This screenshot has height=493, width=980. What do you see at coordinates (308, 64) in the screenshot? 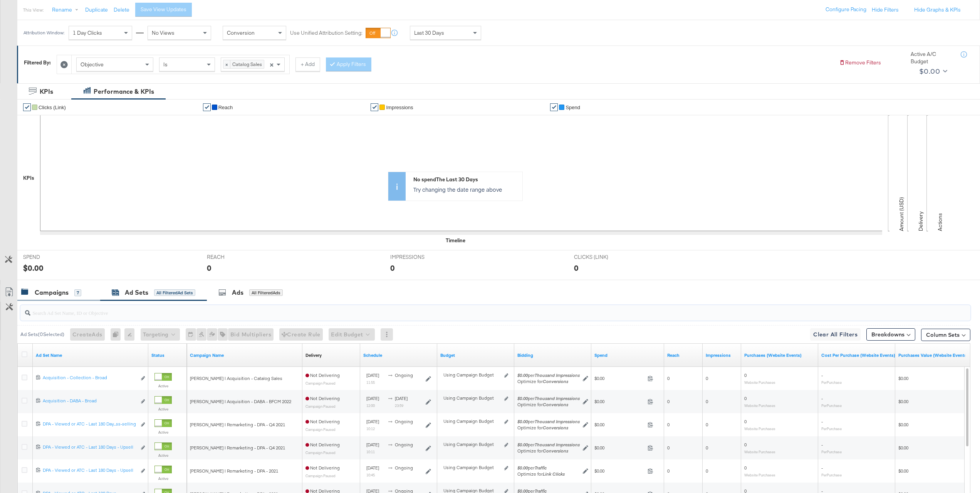
I see `button: + Add` at bounding box center [308, 64].